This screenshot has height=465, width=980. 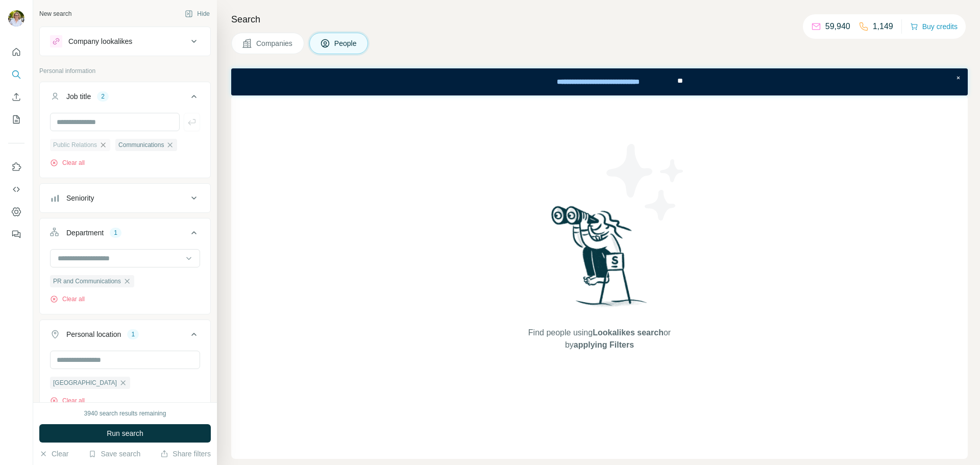 I want to click on div: Job title, so click(x=78, y=96).